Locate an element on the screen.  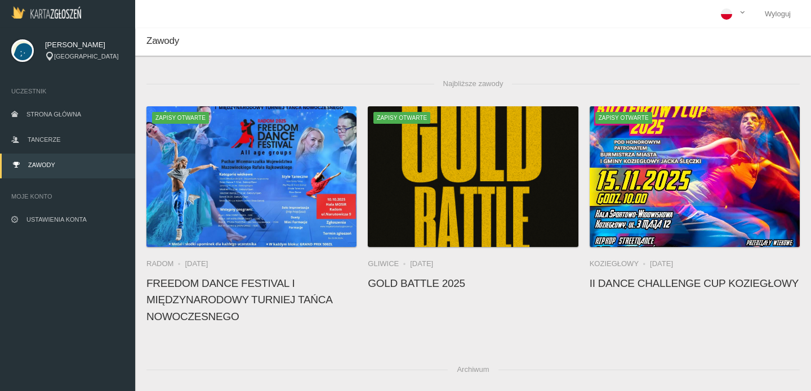
h4: II Dance Challenge Cup KOZIEGŁOWY is located at coordinates (694, 283).